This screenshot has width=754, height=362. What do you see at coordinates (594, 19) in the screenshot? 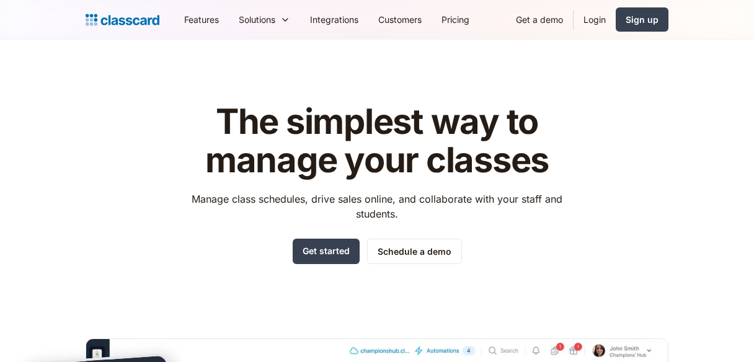
I see `a: Login` at bounding box center [594, 19].